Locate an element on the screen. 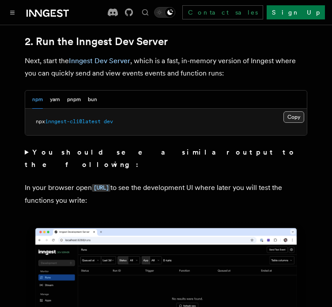 This screenshot has width=332, height=307. a: Inngest Dev Server is located at coordinates (99, 60).